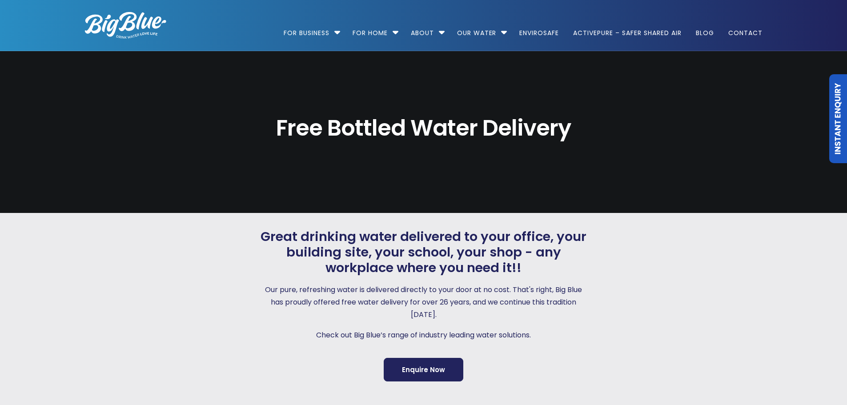 This screenshot has height=405, width=847. What do you see at coordinates (424, 335) in the screenshot?
I see `p: Check out Big Blue’s range of industry leading water solutions.` at bounding box center [424, 335].